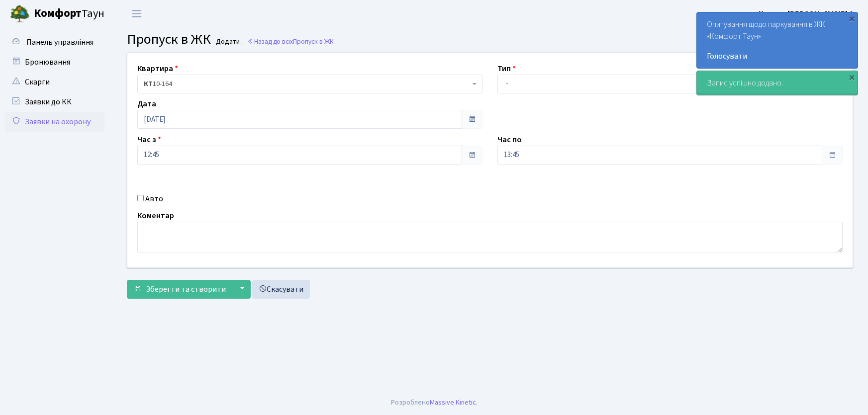  Describe the element at coordinates (55, 82) in the screenshot. I see `a: Скарги` at that location.